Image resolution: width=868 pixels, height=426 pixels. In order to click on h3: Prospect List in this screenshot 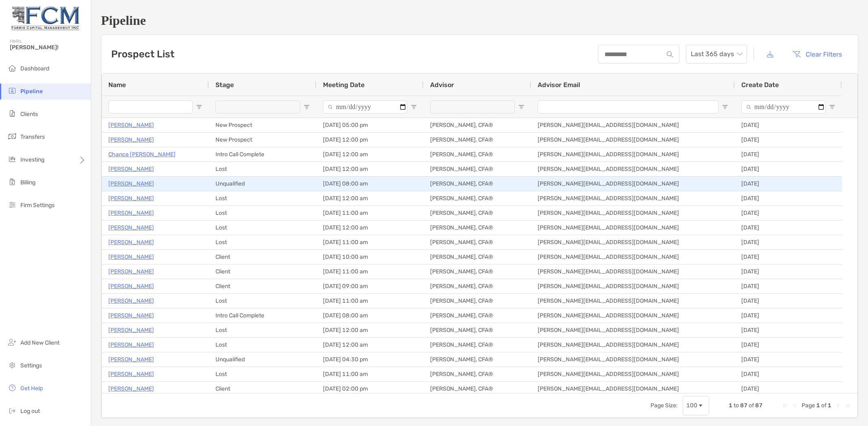, I will do `click(143, 54)`.